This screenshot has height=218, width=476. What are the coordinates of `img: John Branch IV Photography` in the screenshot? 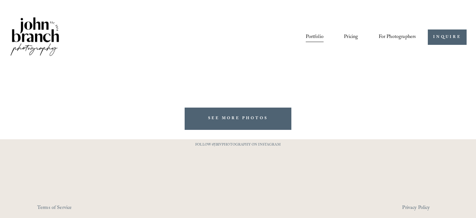 It's located at (35, 37).